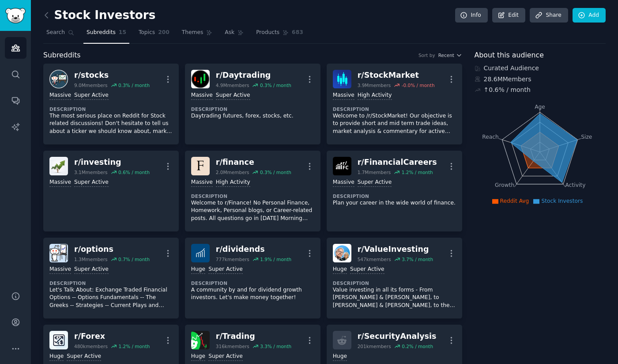 Image resolution: width=618 pixels, height=364 pixels. I want to click on a: Subreddits15, so click(106, 34).